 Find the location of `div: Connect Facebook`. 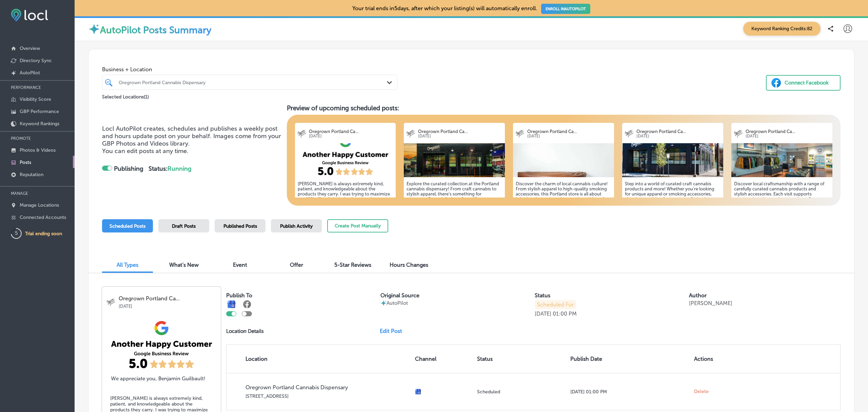

div: Connect Facebook is located at coordinates (807, 83).